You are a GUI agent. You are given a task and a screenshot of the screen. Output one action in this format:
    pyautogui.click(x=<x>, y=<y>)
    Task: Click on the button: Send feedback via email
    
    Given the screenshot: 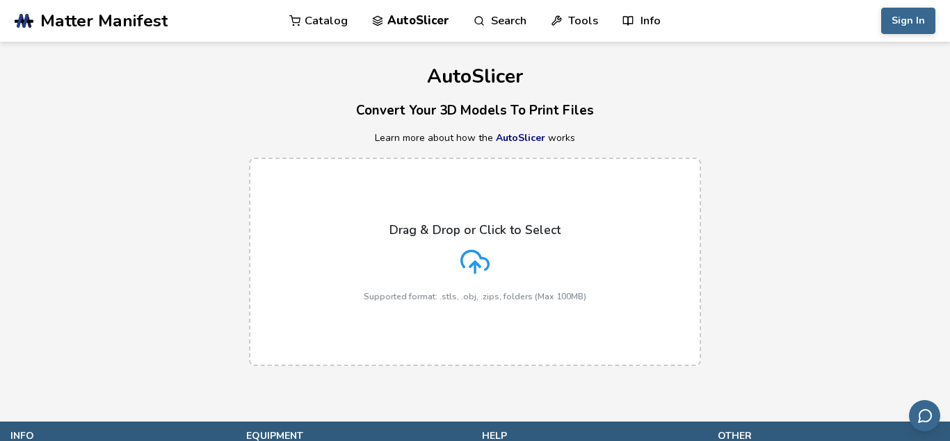 What is the action you would take?
    pyautogui.click(x=924, y=416)
    